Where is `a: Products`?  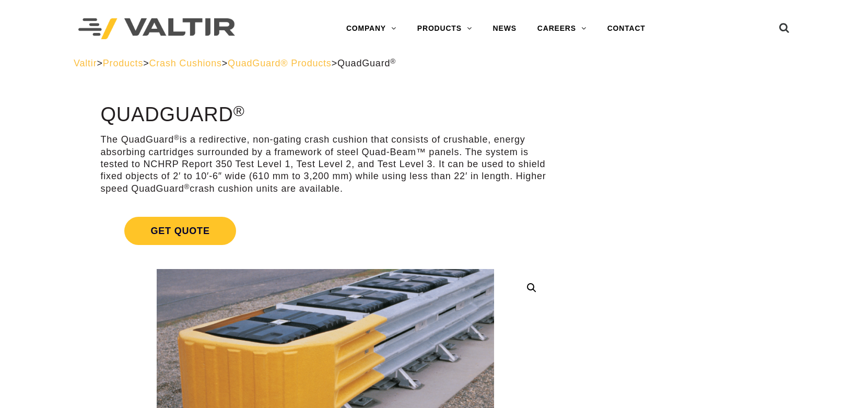
a: Products is located at coordinates (122, 63).